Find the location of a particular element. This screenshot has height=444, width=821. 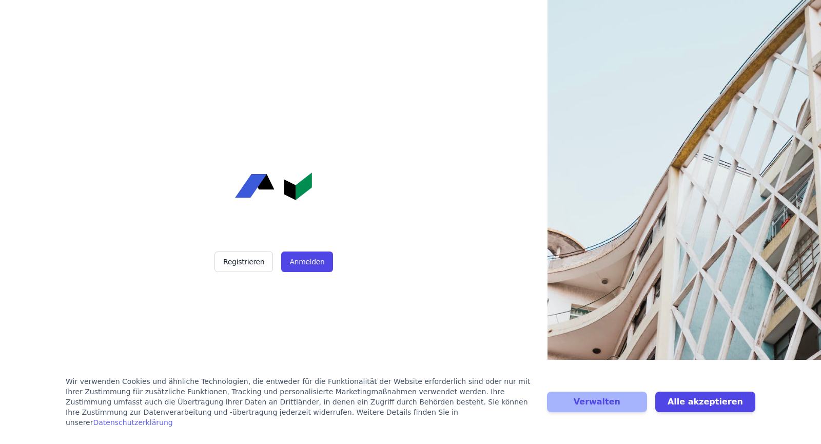

button: Anmelden is located at coordinates (307, 262).